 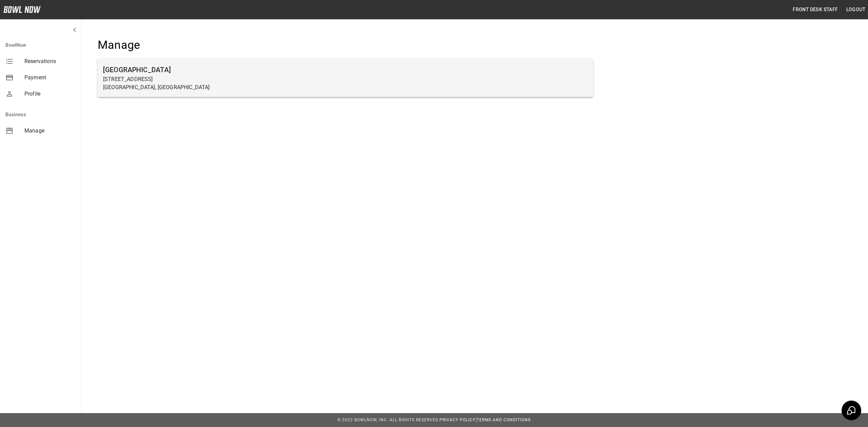 I want to click on a: Terms and Conditions, so click(x=503, y=420).